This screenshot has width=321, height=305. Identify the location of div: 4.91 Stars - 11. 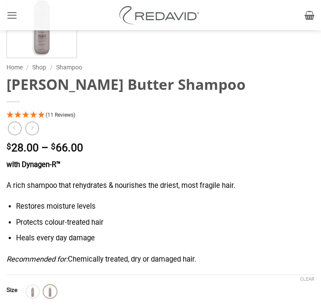
(160, 116).